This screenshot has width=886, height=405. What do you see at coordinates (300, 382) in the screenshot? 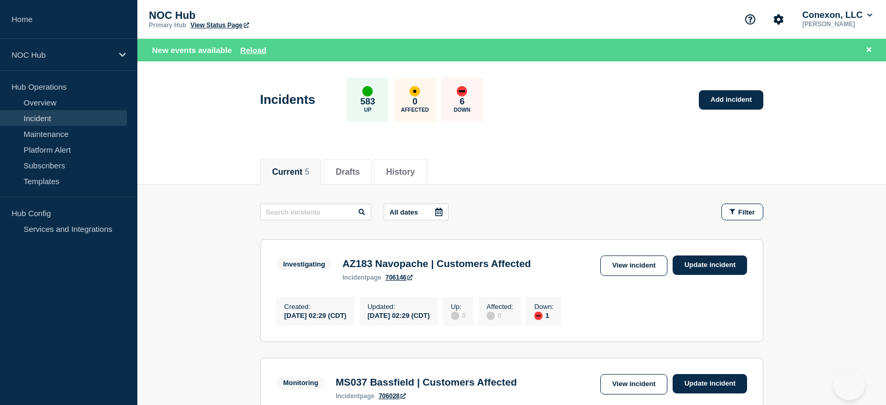
I see `span: Monitoring` at bounding box center [300, 382].